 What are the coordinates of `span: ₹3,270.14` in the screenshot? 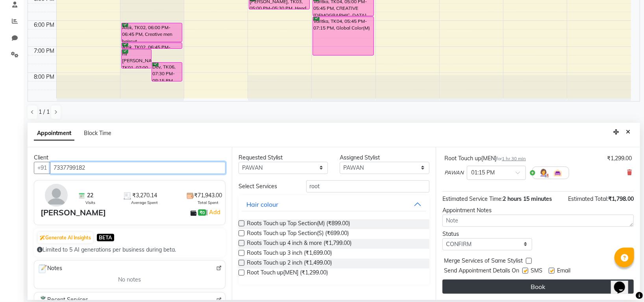 It's located at (145, 195).